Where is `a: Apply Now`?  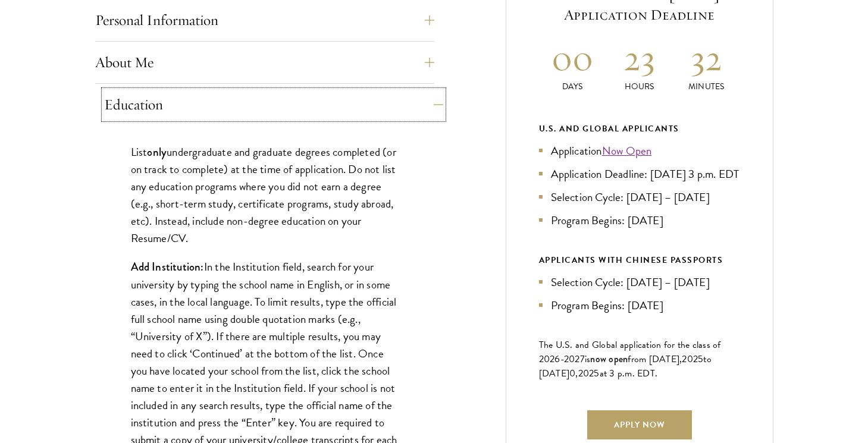 a: Apply Now is located at coordinates (640, 425).